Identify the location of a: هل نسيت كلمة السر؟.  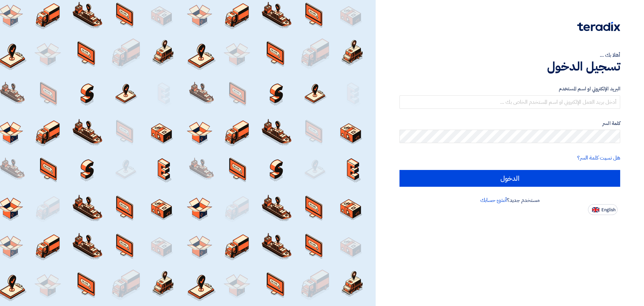
(599, 158).